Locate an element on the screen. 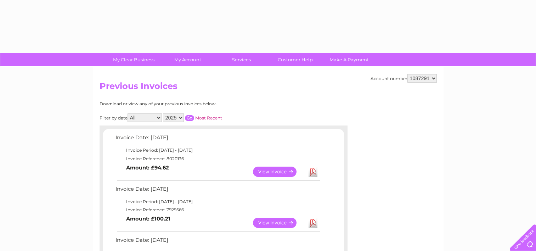 The image size is (536, 251). div: Download or view any of your previous invoices below. is located at coordinates (192, 104).